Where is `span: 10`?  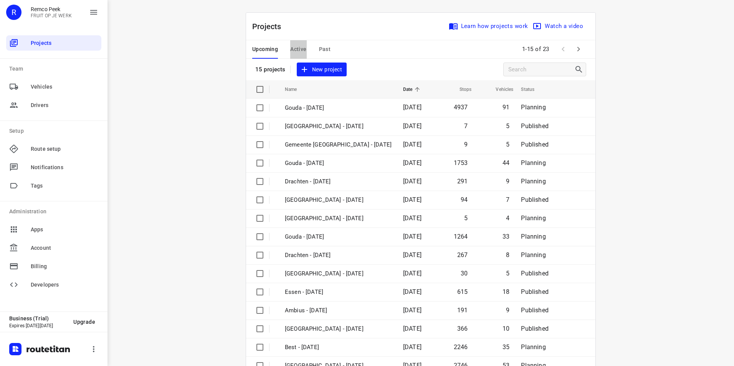 span: 10 is located at coordinates (506, 329).